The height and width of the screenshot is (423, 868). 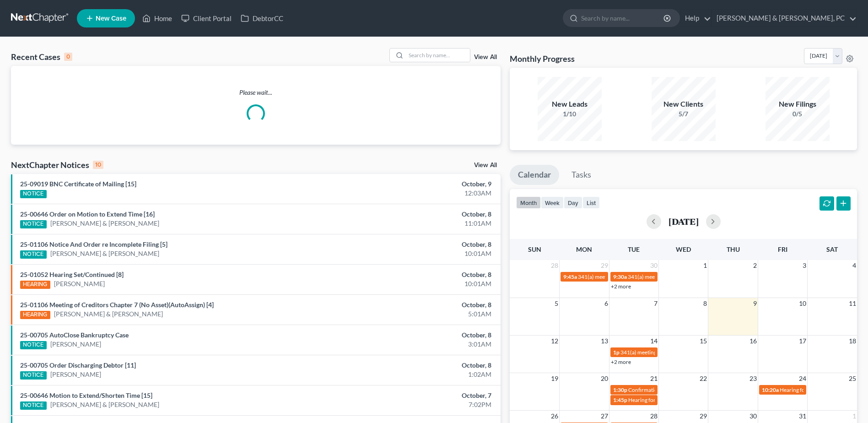 I want to click on span: 1, so click(x=705, y=266).